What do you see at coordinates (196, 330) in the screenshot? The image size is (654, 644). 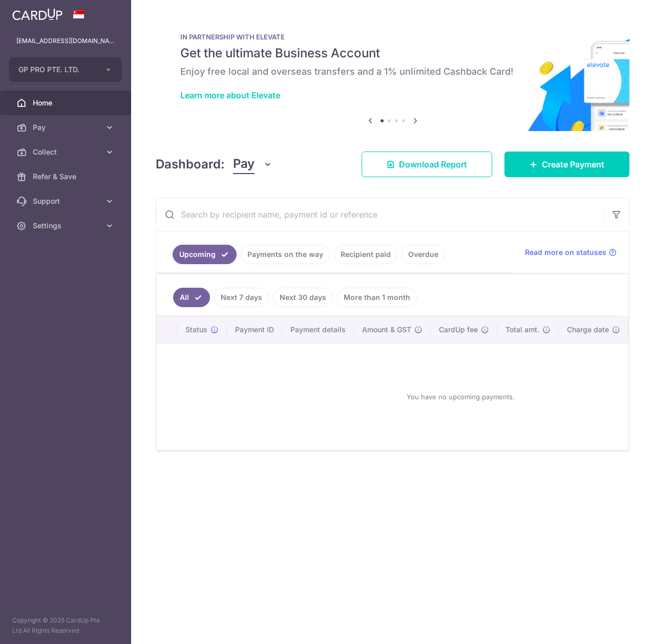 I see `span: Status` at bounding box center [196, 330].